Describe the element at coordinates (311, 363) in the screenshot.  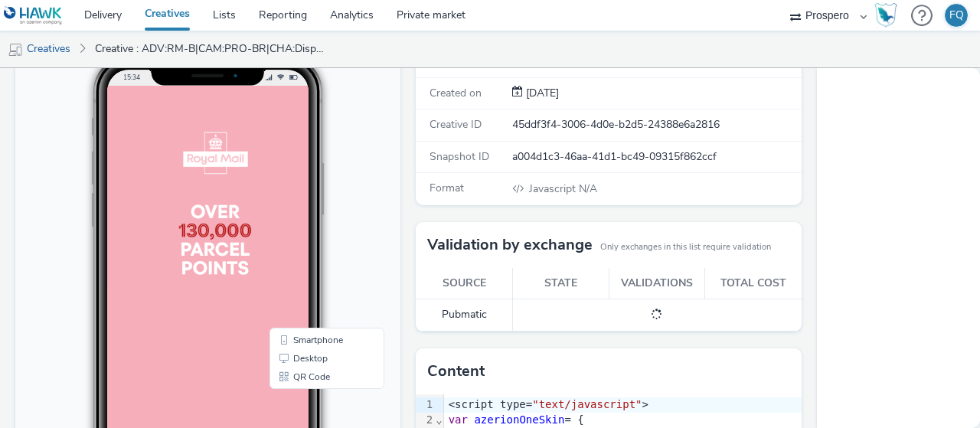
I see `li: QR Code` at that location.